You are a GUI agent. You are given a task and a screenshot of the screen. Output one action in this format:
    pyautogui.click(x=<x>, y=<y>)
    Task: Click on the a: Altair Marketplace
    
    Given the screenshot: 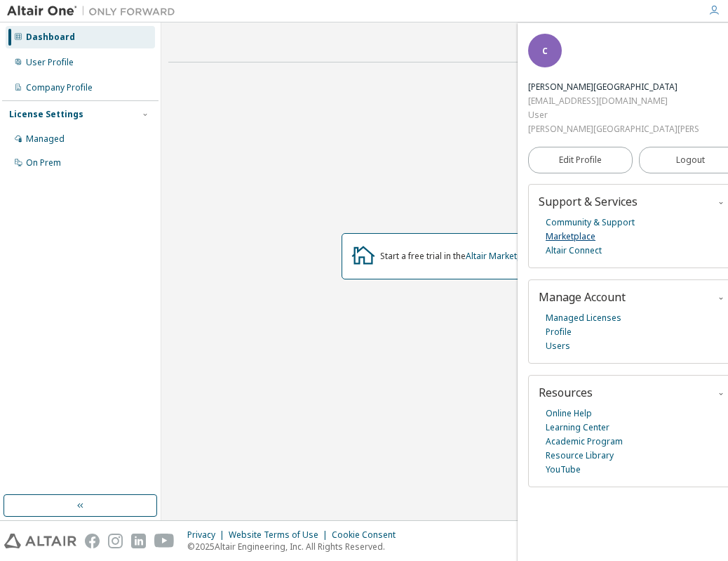 What is the action you would take?
    pyautogui.click(x=502, y=255)
    